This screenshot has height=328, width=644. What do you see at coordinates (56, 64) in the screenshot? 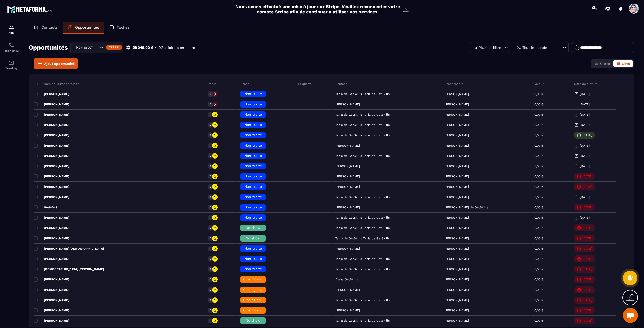
I see `button: Ajout opportunité` at bounding box center [56, 64].